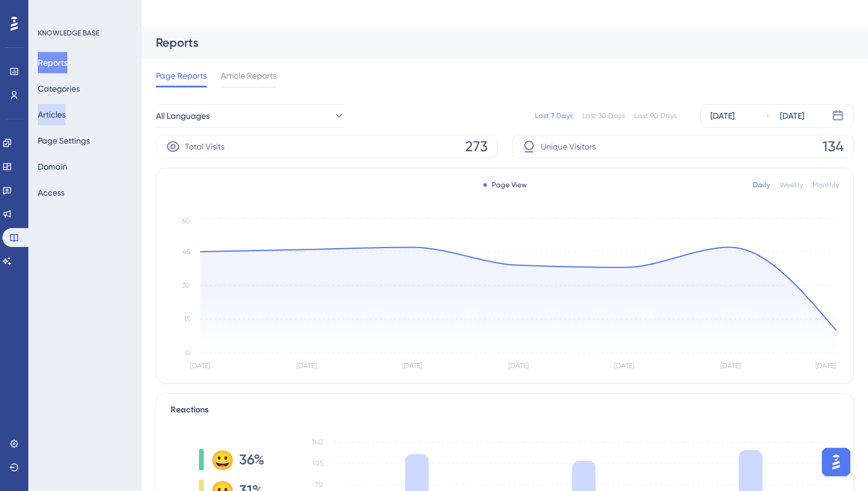 This screenshot has width=868, height=491. What do you see at coordinates (182, 76) in the screenshot?
I see `span: Page Reports` at bounding box center [182, 76].